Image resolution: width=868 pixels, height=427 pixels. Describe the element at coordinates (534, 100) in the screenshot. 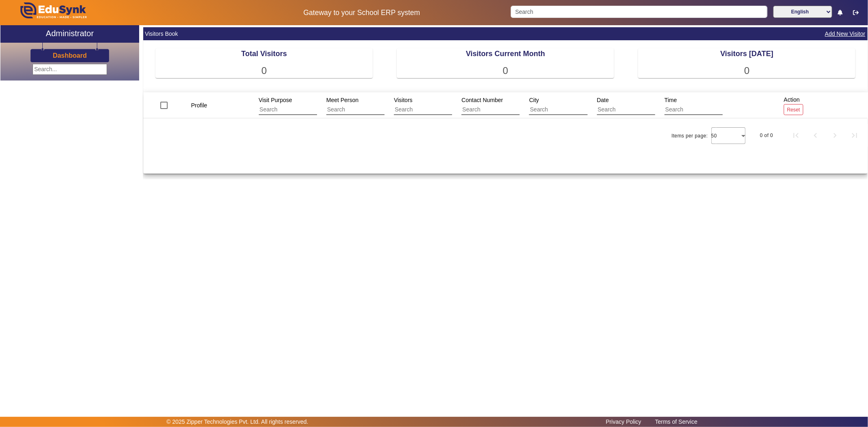

I see `span: City` at that location.